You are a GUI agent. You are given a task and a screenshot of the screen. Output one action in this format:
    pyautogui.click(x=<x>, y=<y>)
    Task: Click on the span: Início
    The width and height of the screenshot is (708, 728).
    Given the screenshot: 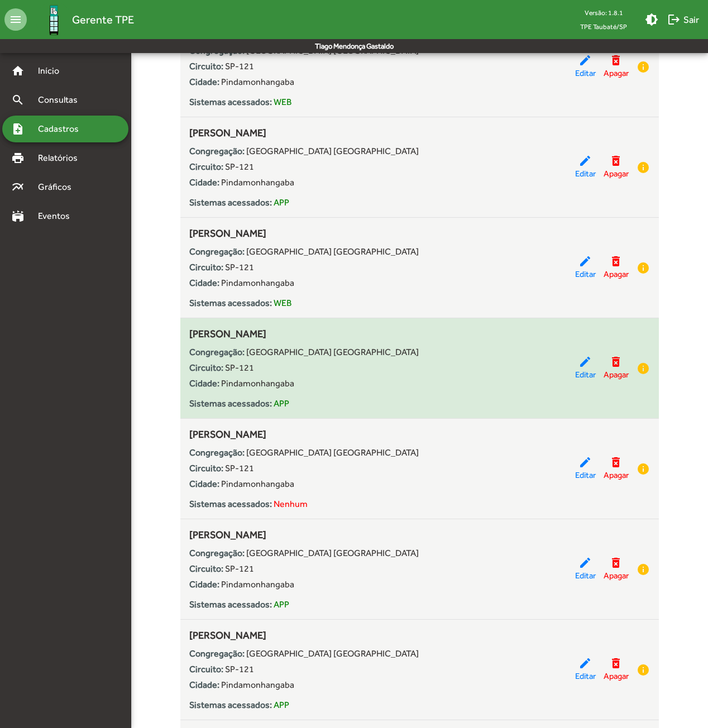 What is the action you would take?
    pyautogui.click(x=53, y=71)
    